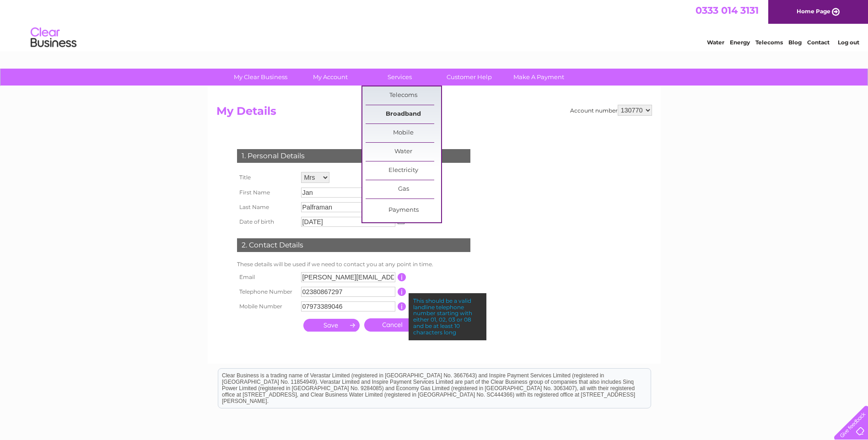  Describe the element at coordinates (740, 42) in the screenshot. I see `a: Energy` at that location.